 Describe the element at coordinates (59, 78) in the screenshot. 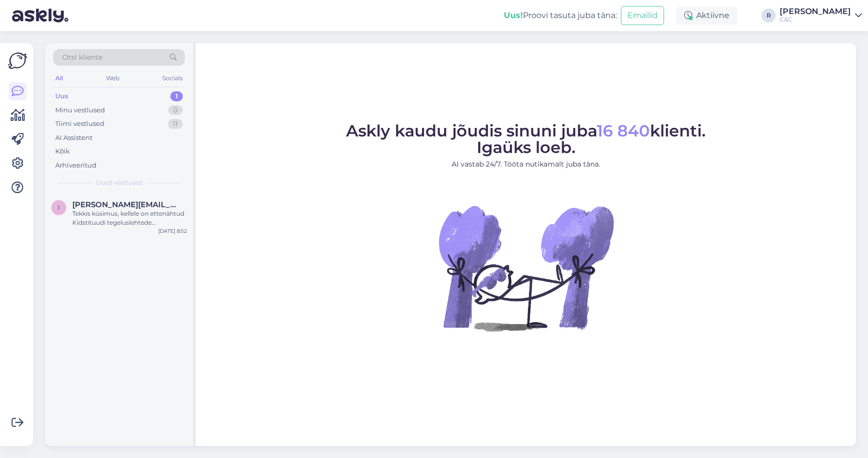

I see `div: All` at that location.